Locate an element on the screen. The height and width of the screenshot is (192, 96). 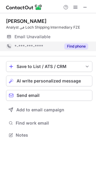
button: AI write personalized message is located at coordinates (49, 81).